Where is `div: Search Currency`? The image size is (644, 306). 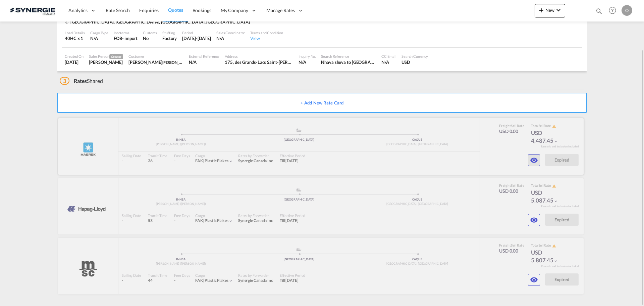 div: Search Currency is located at coordinates (415, 56).